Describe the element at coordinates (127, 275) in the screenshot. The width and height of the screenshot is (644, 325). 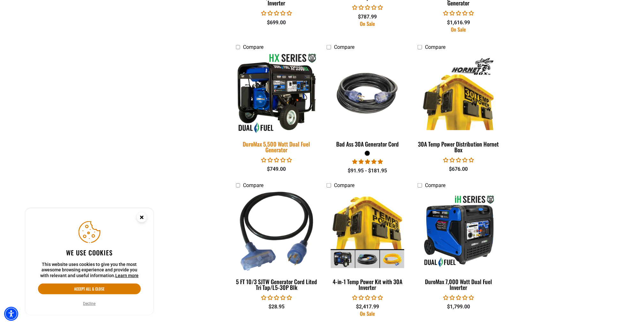
I see `a: This website uses cookies to give you the most awesome browsing experience and provide you with r...` at that location.